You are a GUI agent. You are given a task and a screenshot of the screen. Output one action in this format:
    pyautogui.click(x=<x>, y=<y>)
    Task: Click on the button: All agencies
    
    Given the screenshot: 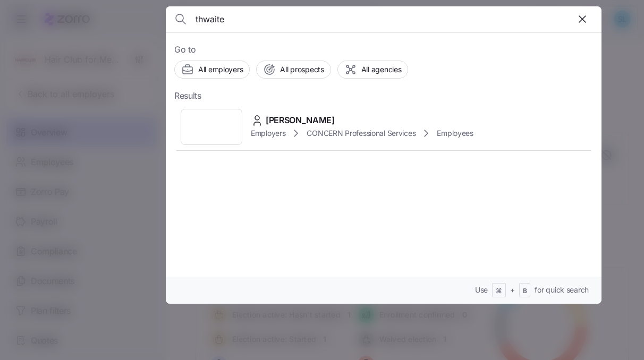 What is the action you would take?
    pyautogui.click(x=373, y=70)
    